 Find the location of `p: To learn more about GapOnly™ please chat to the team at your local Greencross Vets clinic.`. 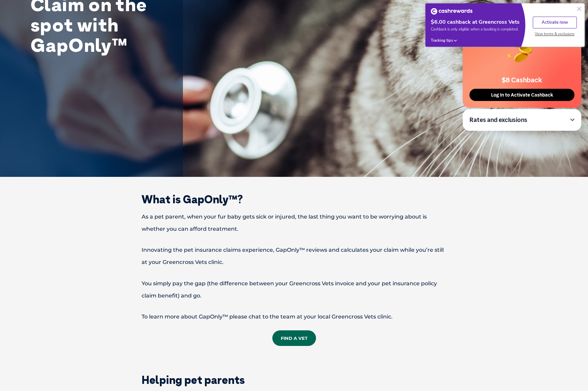

p: To learn more about GapOnly™ please chat to the team at your local Greencross Vets clinic. is located at coordinates (294, 317).